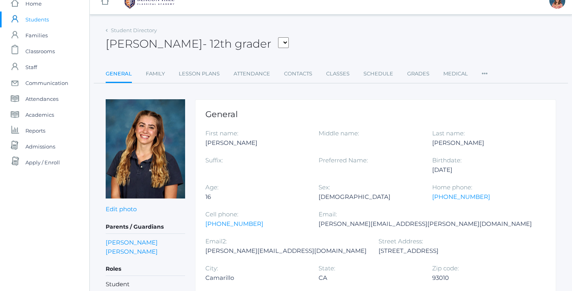 The height and width of the screenshot is (291, 572). Describe the element at coordinates (328, 214) in the screenshot. I see `label: Email:` at that location.